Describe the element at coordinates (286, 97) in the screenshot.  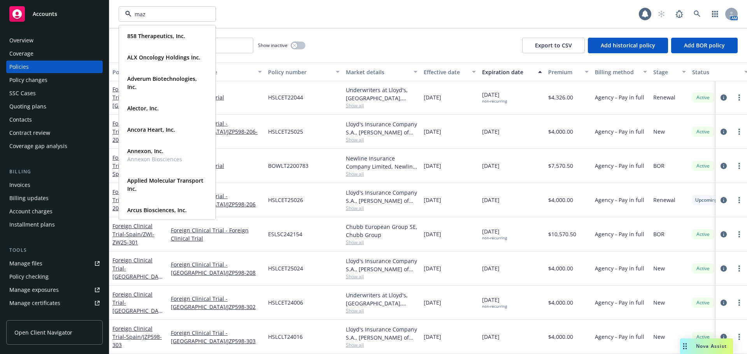
I see `span: HSLCET22044` at that location.